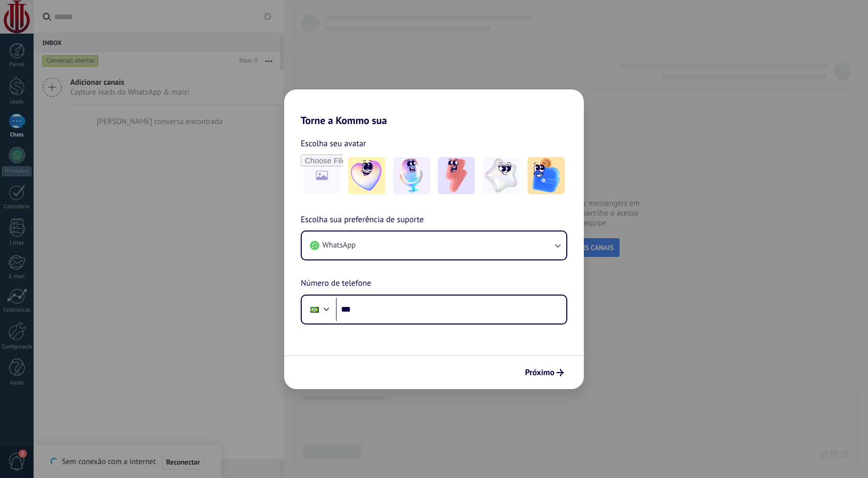 Image resolution: width=868 pixels, height=478 pixels. I want to click on div: Brazil: + 55, so click(315, 310).